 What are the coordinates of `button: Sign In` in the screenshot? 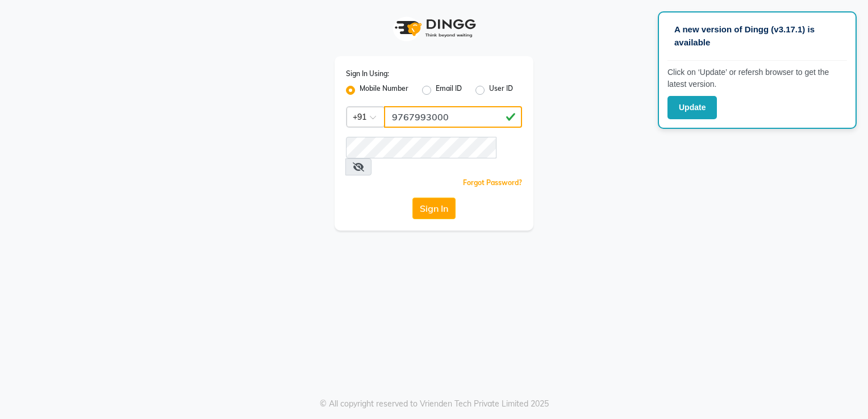 It's located at (434, 208).